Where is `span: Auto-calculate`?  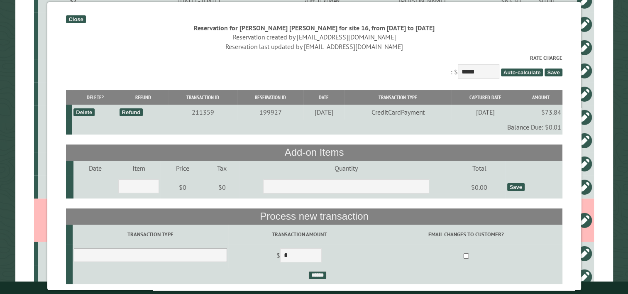
span: Auto-calculate is located at coordinates (522, 72).